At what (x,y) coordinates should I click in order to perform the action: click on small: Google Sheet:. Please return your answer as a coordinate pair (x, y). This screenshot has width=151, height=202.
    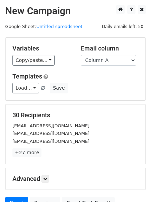
    Looking at the image, I should click on (44, 26).